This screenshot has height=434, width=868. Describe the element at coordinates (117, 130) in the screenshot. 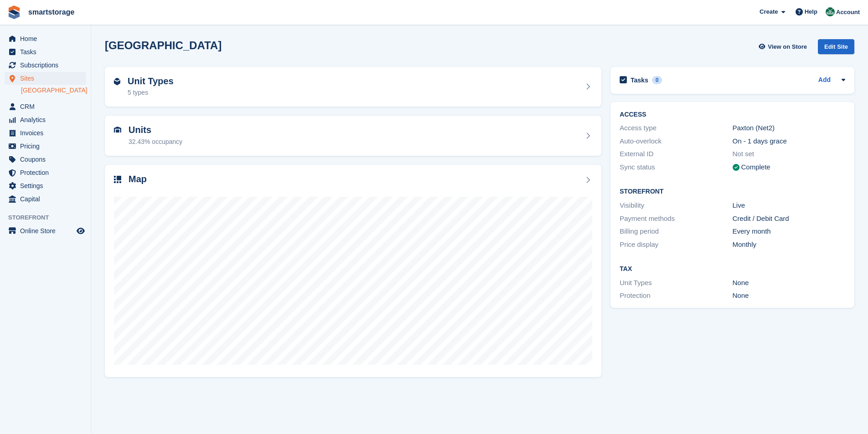

I see `img: unit-icn-7be61d7bf1b0ce9d3e12c5938cc71ed9869f7b940bace4675aadf7bd6d80202e.svg` at that location.